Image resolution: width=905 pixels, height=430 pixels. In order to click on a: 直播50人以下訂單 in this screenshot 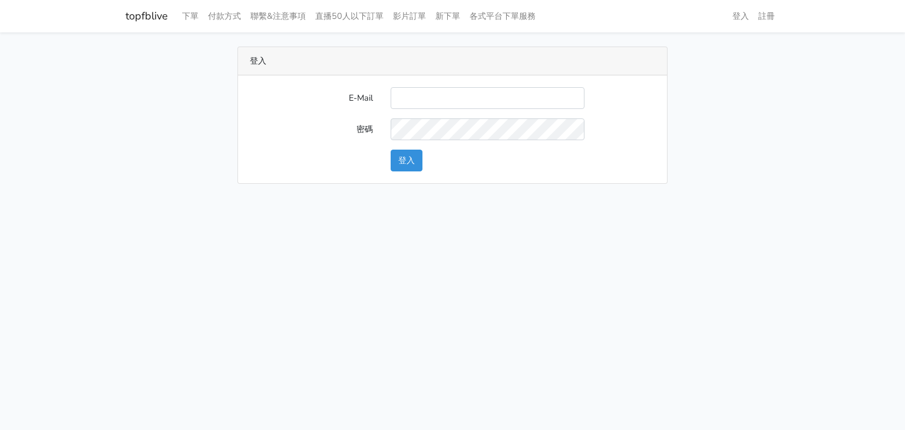, I will do `click(349, 16)`.